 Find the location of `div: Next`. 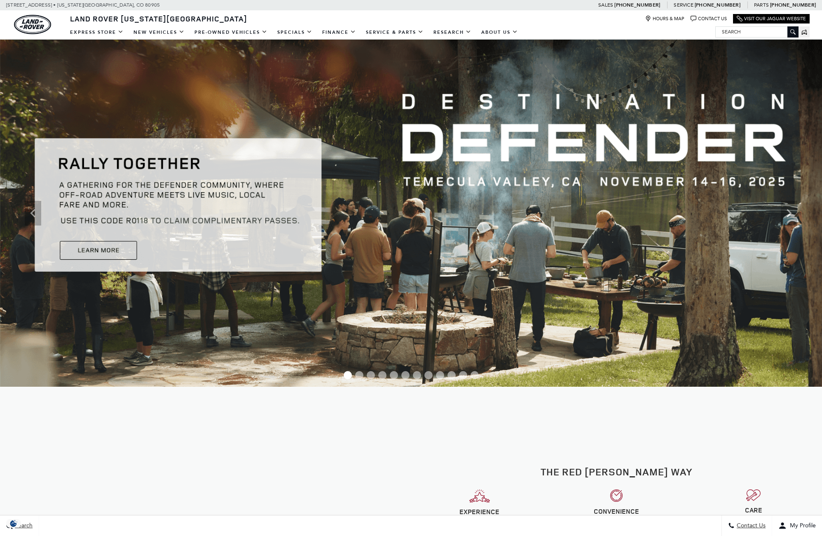

div: Next is located at coordinates (789, 213).